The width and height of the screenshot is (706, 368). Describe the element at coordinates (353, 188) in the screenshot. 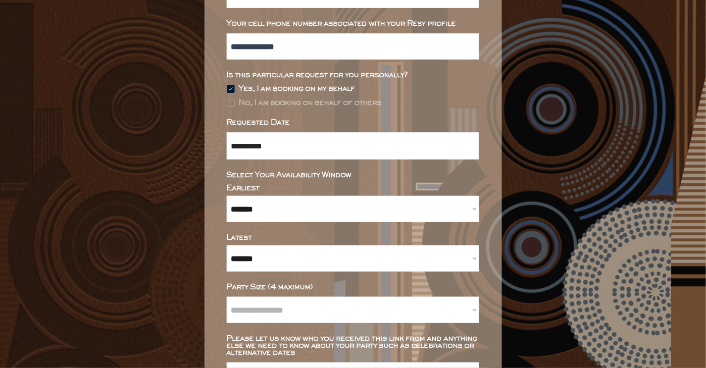

I see `div: Earliest` at that location.